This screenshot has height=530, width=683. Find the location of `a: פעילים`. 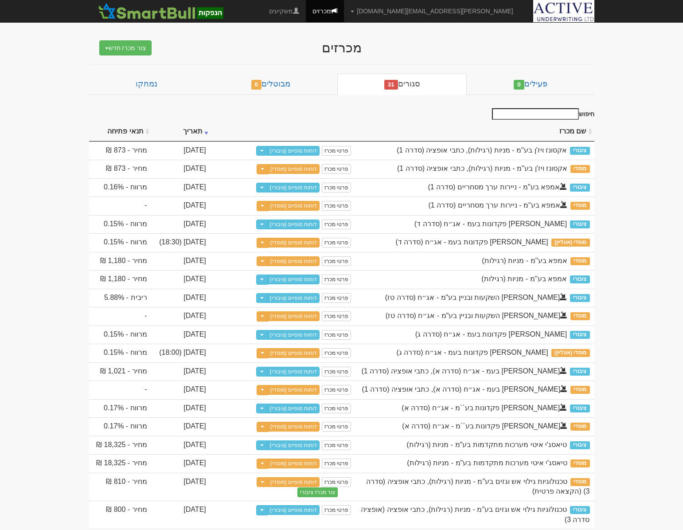

a: פעילים is located at coordinates (530, 84).